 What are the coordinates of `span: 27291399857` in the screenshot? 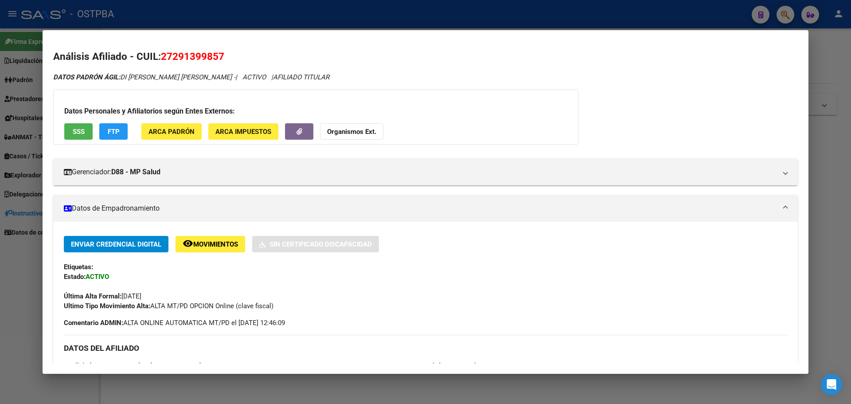 It's located at (192, 56).